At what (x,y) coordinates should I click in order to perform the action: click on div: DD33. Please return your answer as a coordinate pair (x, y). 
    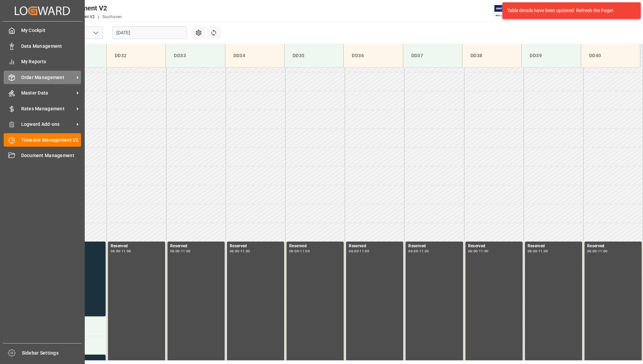
    Looking at the image, I should click on (195, 55).